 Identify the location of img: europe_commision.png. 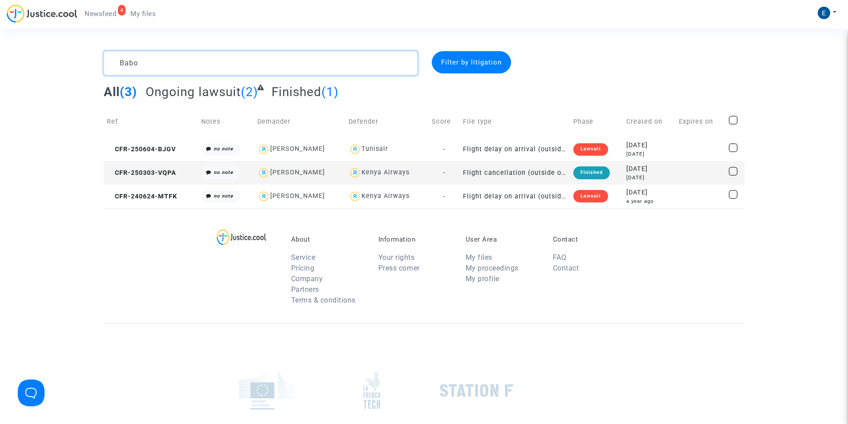
(267, 390).